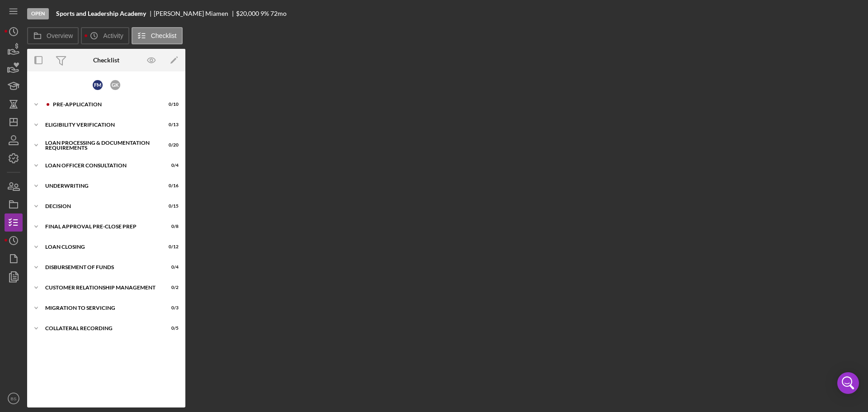 The width and height of the screenshot is (868, 412). Describe the element at coordinates (100, 267) in the screenshot. I see `div: Disbursement of Funds` at that location.